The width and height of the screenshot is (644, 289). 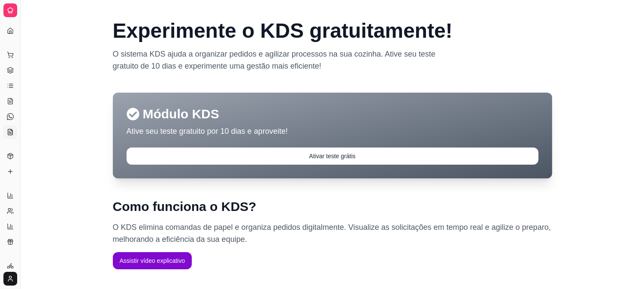 What do you see at coordinates (333, 233) in the screenshot?
I see `p: O KDS elimina comandas de papel e organiza pedidos digitalmente. Visualize as solicitações em tem...` at bounding box center [333, 233].